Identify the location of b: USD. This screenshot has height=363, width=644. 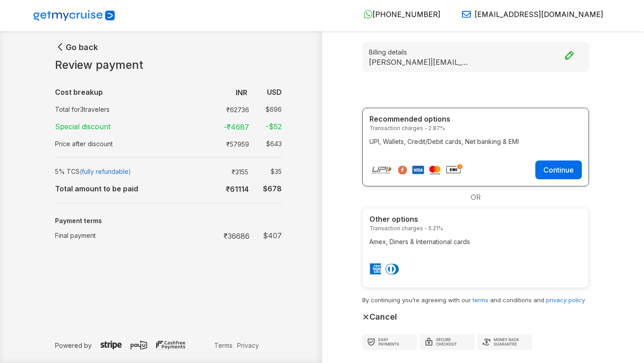
(274, 92).